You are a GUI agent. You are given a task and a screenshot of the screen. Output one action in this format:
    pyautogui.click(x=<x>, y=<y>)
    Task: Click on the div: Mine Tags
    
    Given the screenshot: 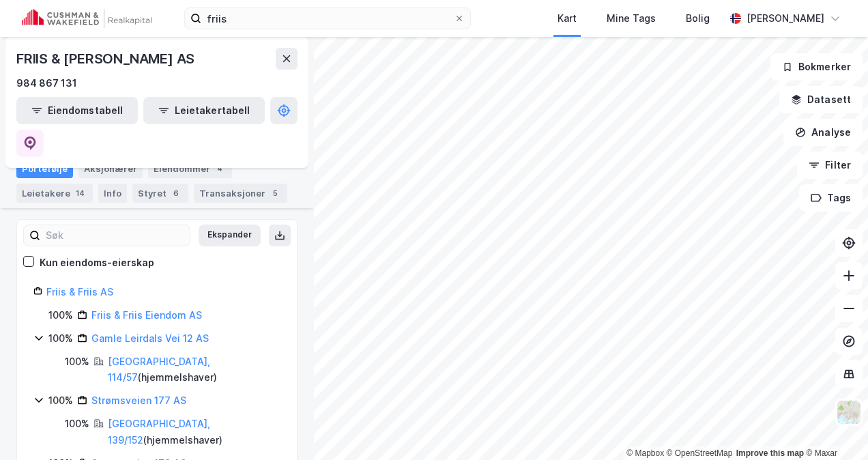 What is the action you would take?
    pyautogui.click(x=631, y=19)
    